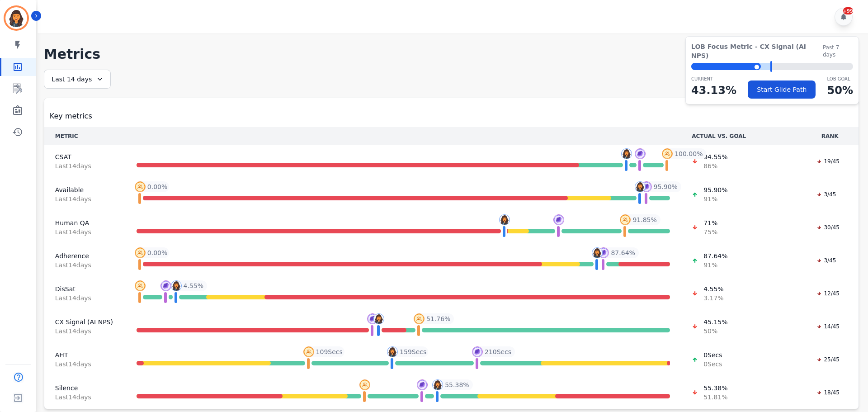  Describe the element at coordinates (77, 79) in the screenshot. I see `div: Last 14 days` at that location.